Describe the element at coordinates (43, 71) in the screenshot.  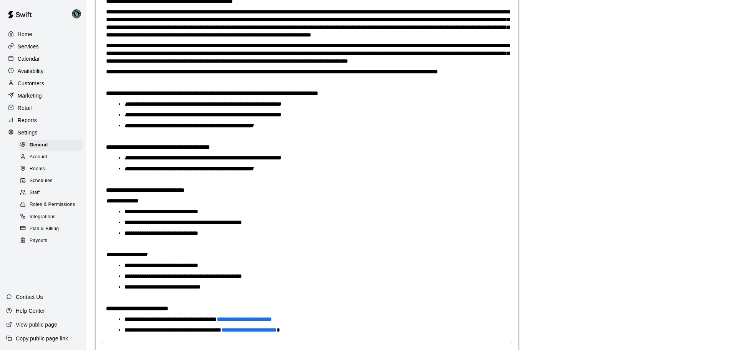
I see `a: Availability` at that location.